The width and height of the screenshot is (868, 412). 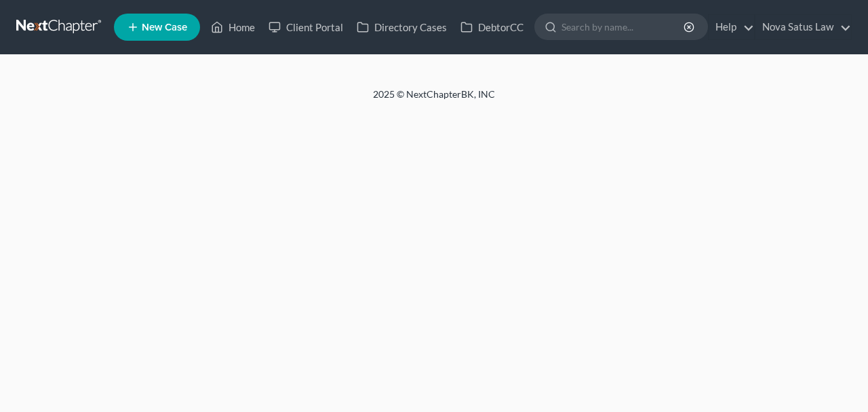 What do you see at coordinates (164, 27) in the screenshot?
I see `span: New Case` at bounding box center [164, 27].